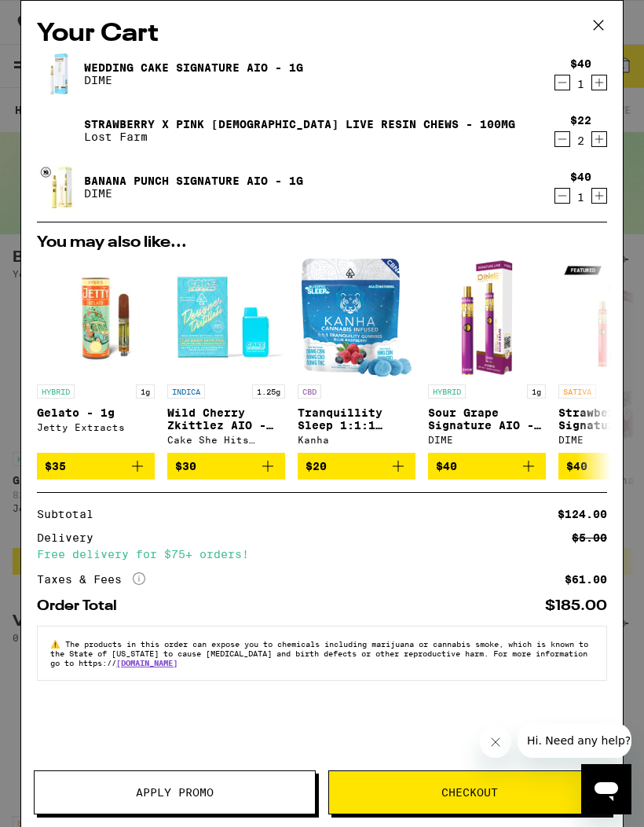 This screenshot has width=644, height=827. What do you see at coordinates (70, 514) in the screenshot?
I see `div: Subtotal` at bounding box center [70, 514].